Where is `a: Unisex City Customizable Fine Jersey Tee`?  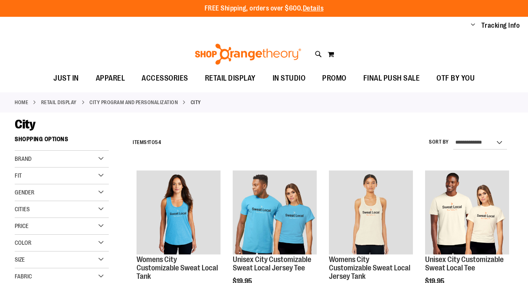 a: Unisex City Customizable Fine Jersey Tee is located at coordinates (275, 213).